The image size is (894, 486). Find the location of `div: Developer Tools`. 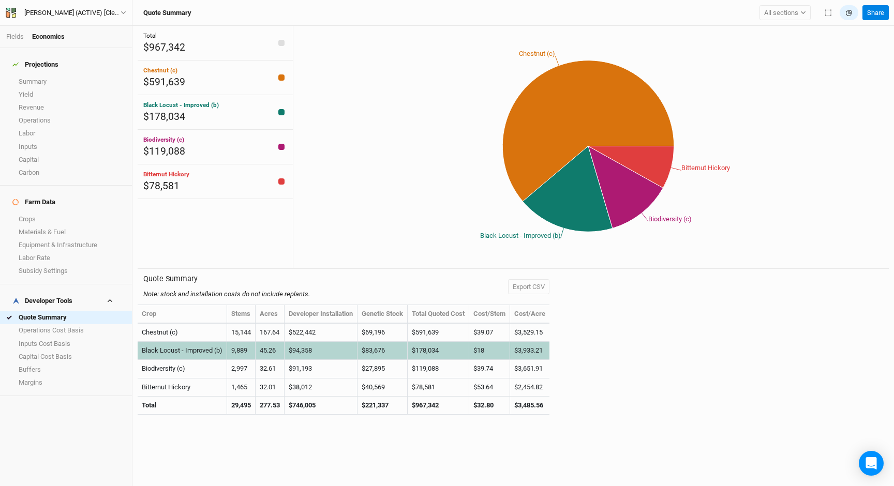

div: Developer Tools is located at coordinates (42, 301).